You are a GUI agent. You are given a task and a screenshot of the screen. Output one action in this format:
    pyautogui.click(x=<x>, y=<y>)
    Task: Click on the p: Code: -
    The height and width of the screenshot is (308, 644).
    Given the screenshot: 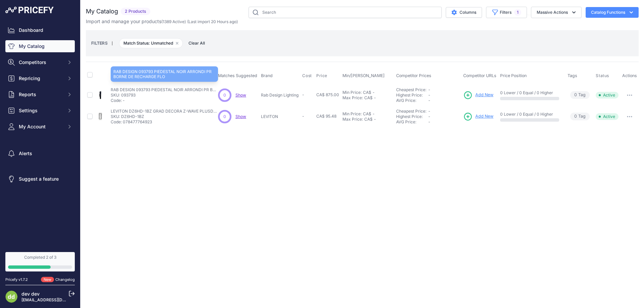 What is the action you would take?
    pyautogui.click(x=164, y=100)
    